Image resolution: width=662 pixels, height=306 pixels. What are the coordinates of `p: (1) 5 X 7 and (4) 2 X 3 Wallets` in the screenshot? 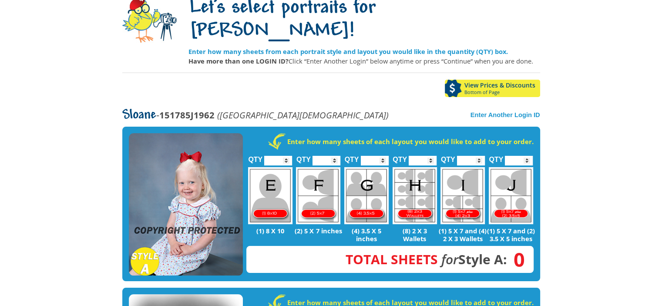 It's located at (462, 234).